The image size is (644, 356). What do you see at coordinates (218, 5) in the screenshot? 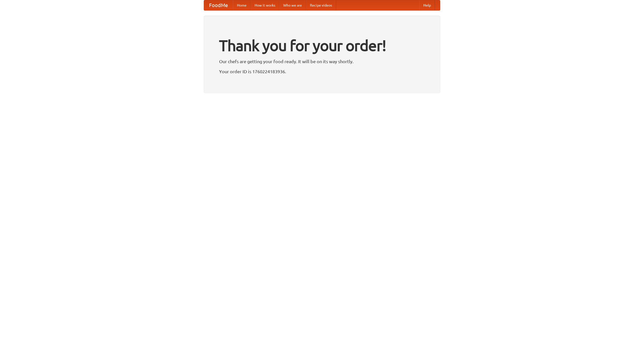
I see `a: FoodMe` at bounding box center [218, 5].